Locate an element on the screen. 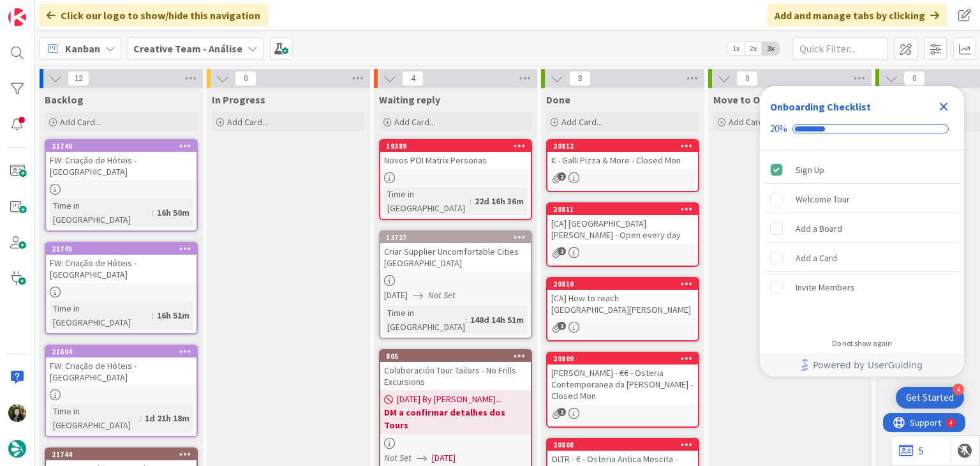 Image resolution: width=980 pixels, height=466 pixels. div: Welcome Tour is located at coordinates (822, 199).